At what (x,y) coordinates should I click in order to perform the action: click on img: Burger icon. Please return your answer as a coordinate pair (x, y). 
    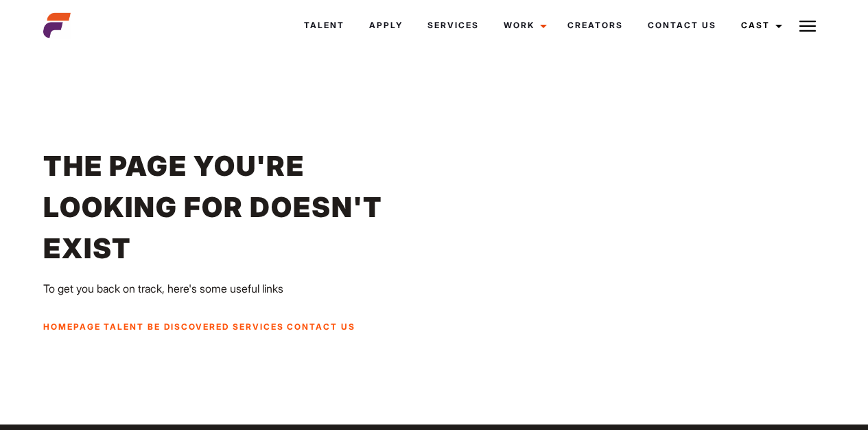
    Looking at the image, I should click on (808, 26).